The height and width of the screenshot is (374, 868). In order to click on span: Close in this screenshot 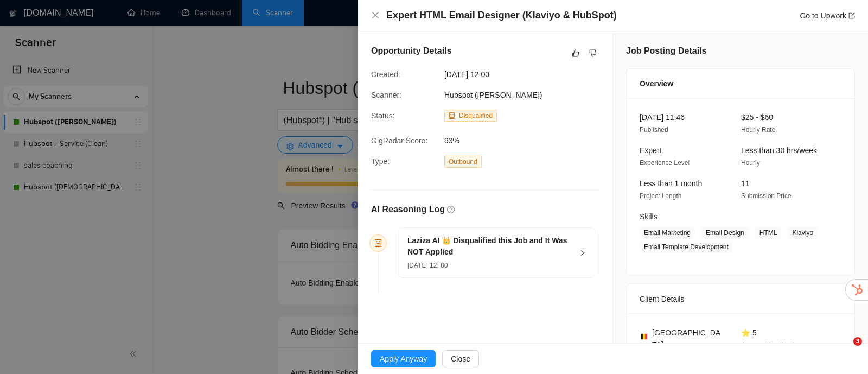, I will do `click(460, 359)`.